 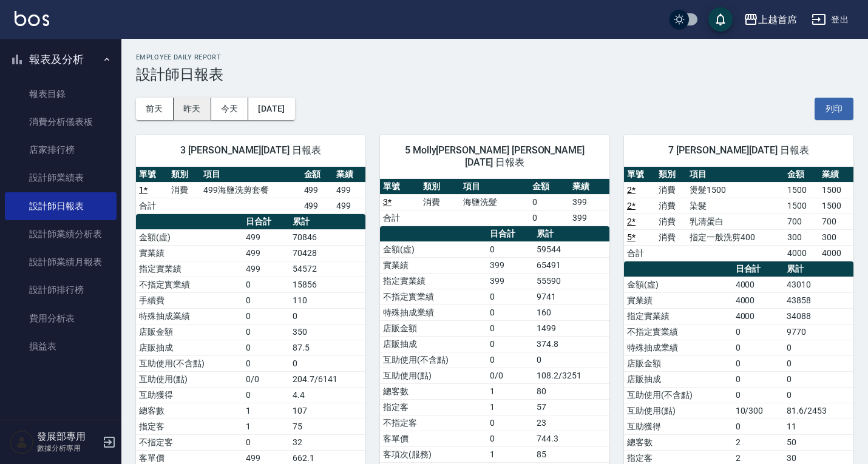 I want to click on a: 店家排行榜, so click(x=61, y=150).